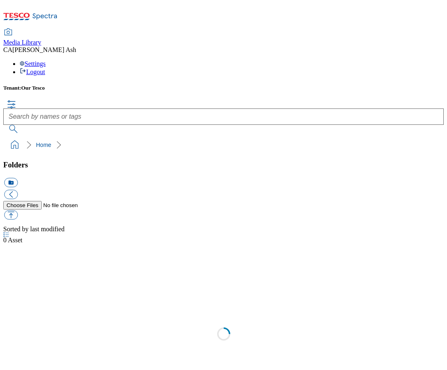  Describe the element at coordinates (13, 240) in the screenshot. I see `span: Asset` at that location.